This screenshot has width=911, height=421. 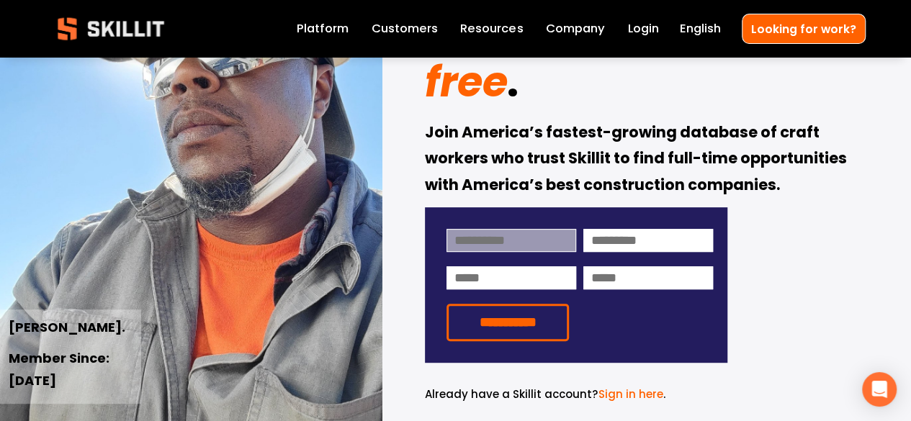 I want to click on a: Looking for work?, so click(x=804, y=28).